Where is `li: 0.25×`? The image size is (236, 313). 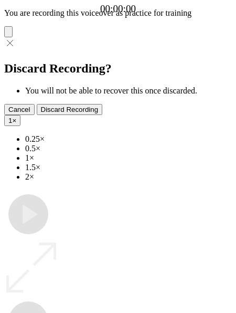 li: 0.25× is located at coordinates (129, 139).